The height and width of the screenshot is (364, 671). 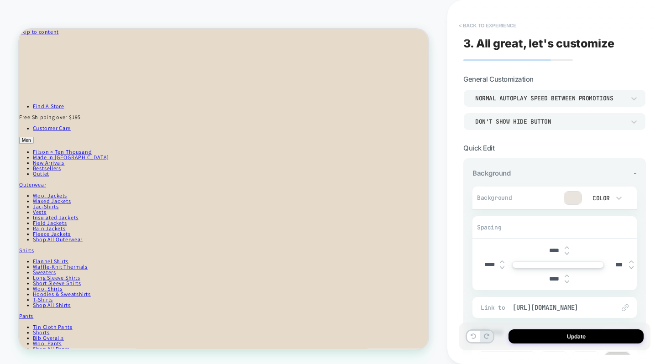 What do you see at coordinates (48, 251) in the screenshot?
I see `a: Insulated Jackets` at bounding box center [48, 251].